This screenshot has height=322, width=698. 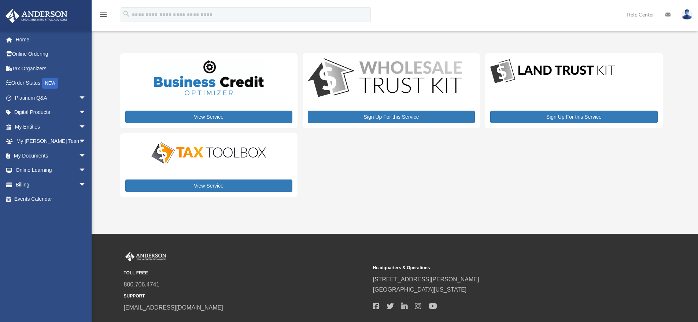 I want to click on small: TOLL FREE, so click(x=246, y=273).